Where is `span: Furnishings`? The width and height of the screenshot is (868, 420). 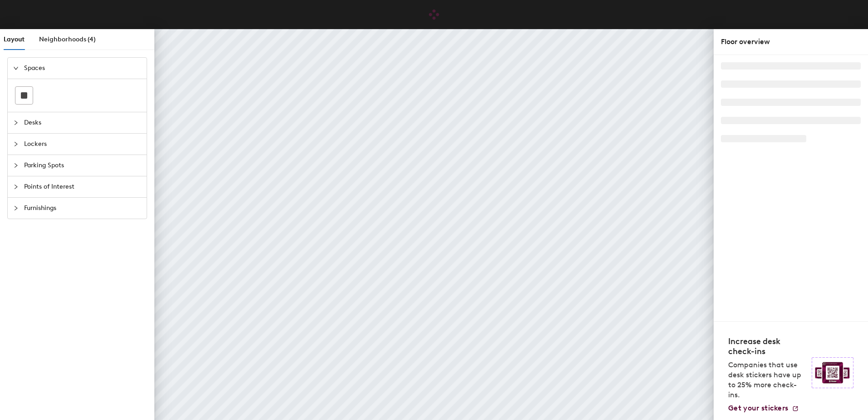
span: Furnishings is located at coordinates (83, 208).